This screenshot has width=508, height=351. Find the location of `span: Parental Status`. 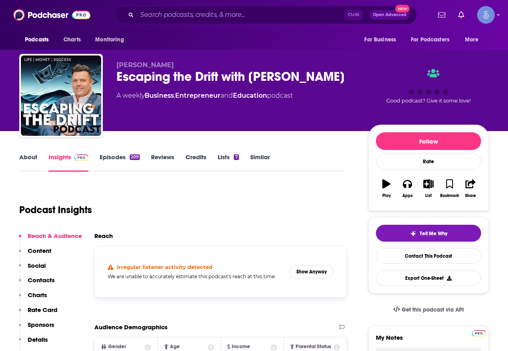

span: Parental Status is located at coordinates (313, 346).